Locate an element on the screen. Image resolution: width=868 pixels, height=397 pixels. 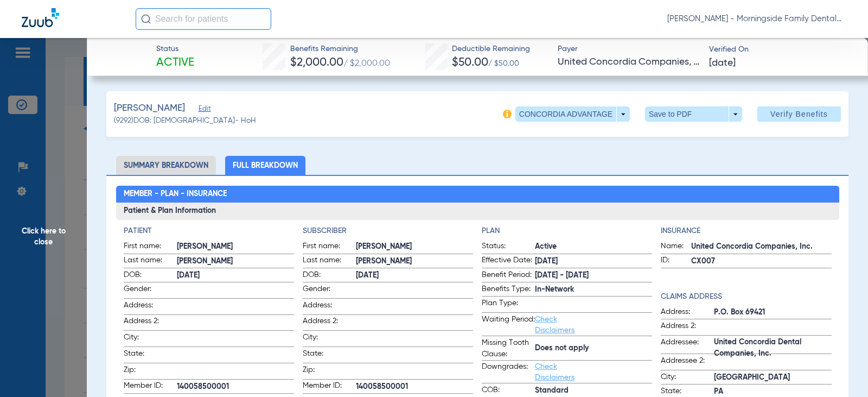
span: In-Network is located at coordinates (593, 290).